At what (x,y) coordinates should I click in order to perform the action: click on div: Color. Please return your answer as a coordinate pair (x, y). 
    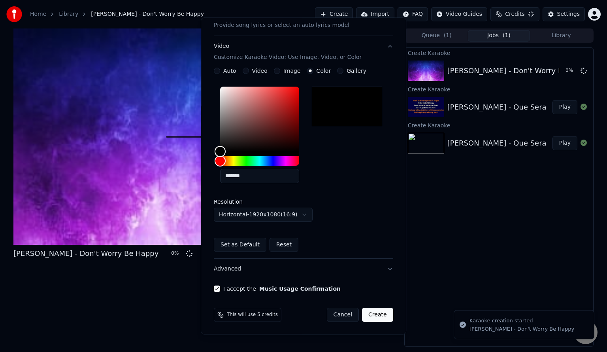
    Looking at the image, I should click on (260, 119).